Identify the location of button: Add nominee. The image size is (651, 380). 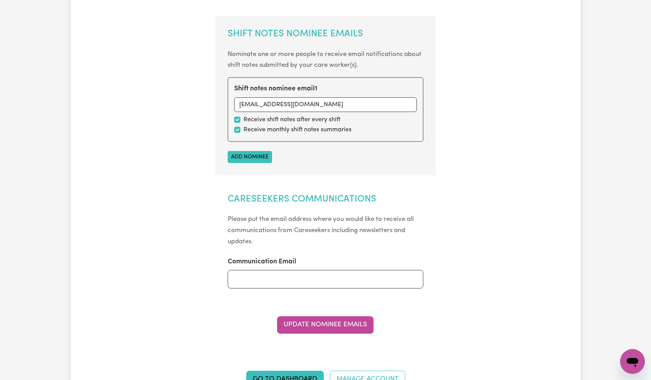
(250, 157).